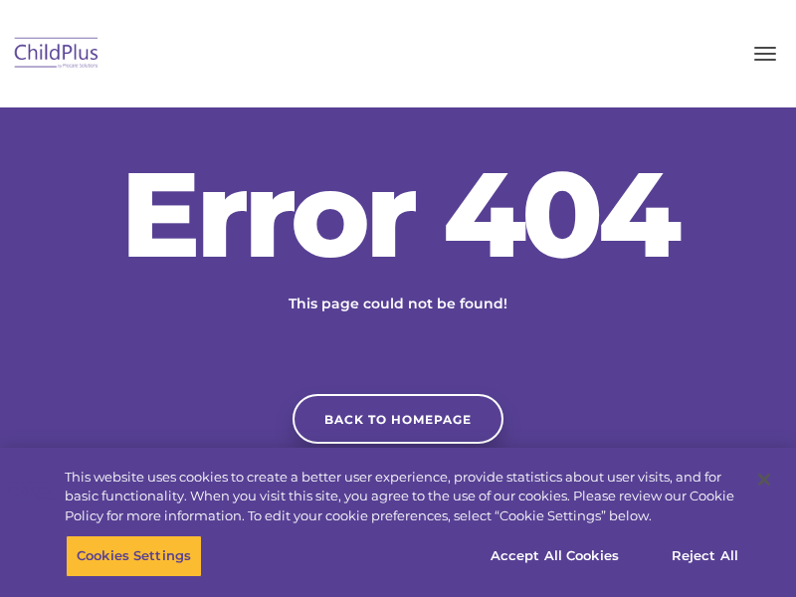 This screenshot has height=597, width=796. What do you see at coordinates (554, 556) in the screenshot?
I see `button: Accept All Cookies` at bounding box center [554, 556].